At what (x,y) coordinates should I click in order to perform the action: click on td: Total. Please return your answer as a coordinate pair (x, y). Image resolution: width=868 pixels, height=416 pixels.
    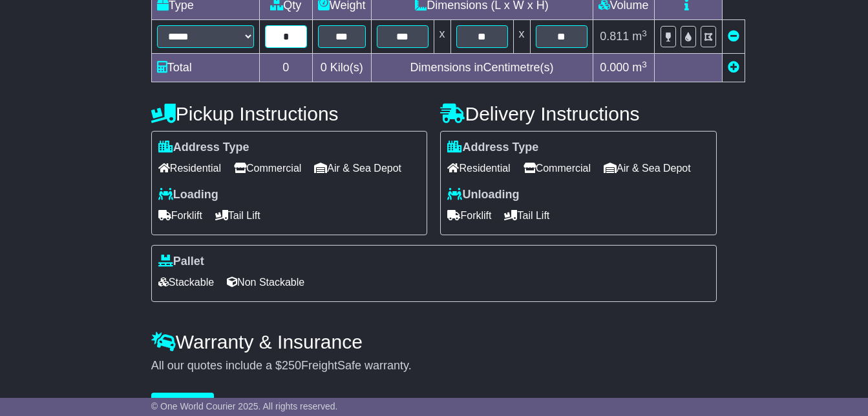
    Looking at the image, I should click on (205, 68).